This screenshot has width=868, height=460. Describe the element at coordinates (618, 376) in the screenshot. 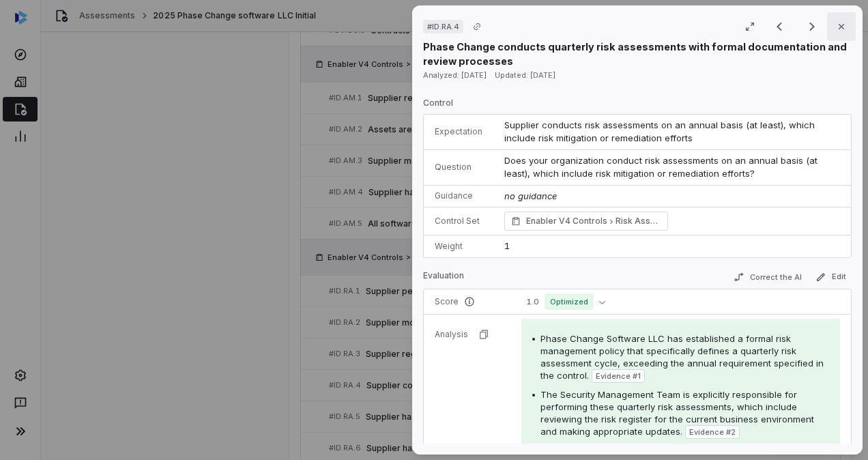

I see `span: Evidence # 1` at that location.